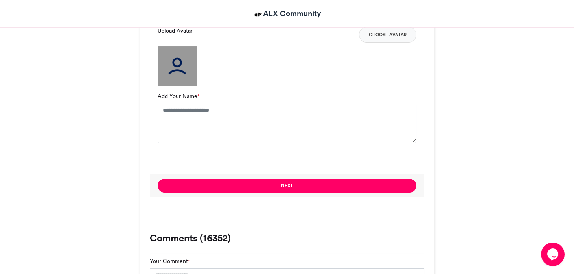 The width and height of the screenshot is (574, 274). What do you see at coordinates (170, 261) in the screenshot?
I see `label: Your Comment` at bounding box center [170, 261].